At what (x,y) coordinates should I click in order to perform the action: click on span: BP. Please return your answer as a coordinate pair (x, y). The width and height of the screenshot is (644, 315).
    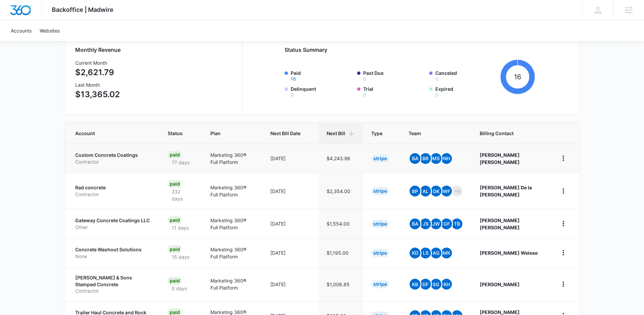
    Looking at the image, I should click on (415, 191).